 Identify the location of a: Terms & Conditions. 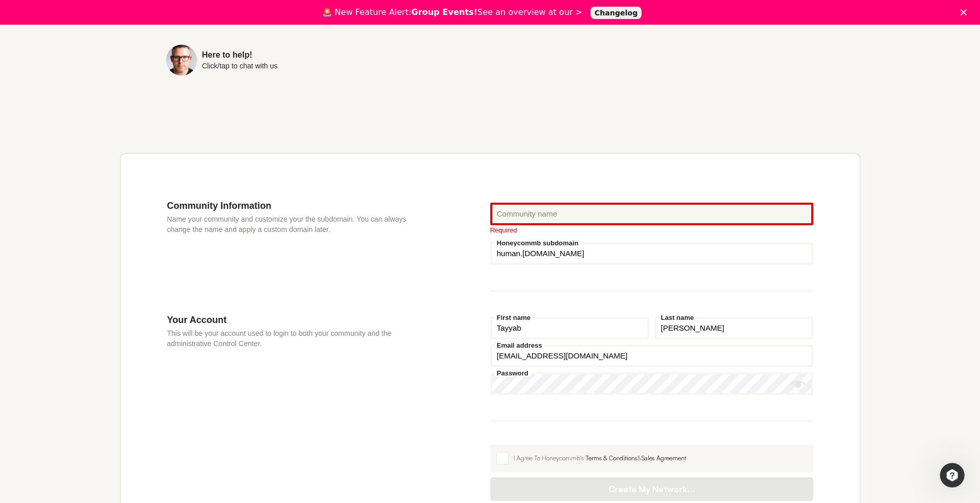
(611, 457).